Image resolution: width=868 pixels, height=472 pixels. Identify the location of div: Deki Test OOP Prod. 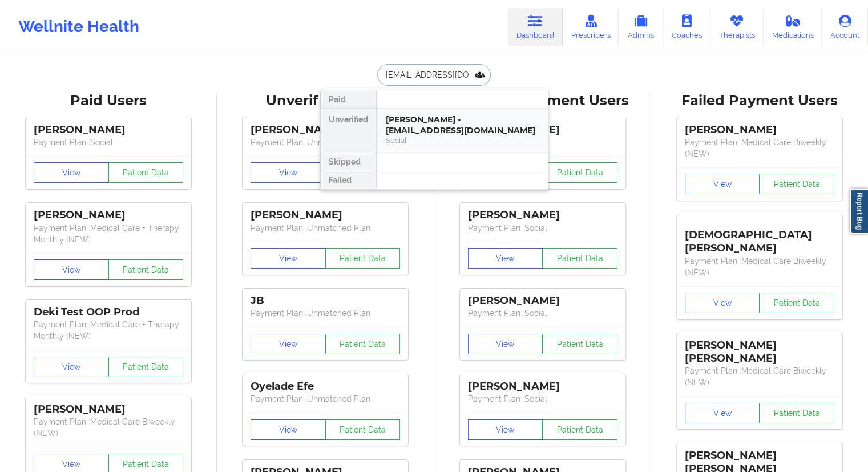
(108, 312).